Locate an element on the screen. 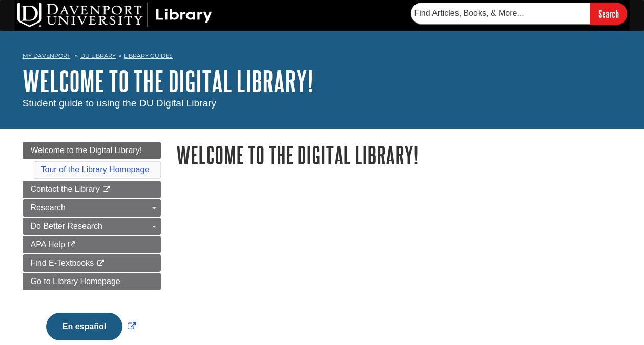  nav: breadcrumb is located at coordinates (322, 57).